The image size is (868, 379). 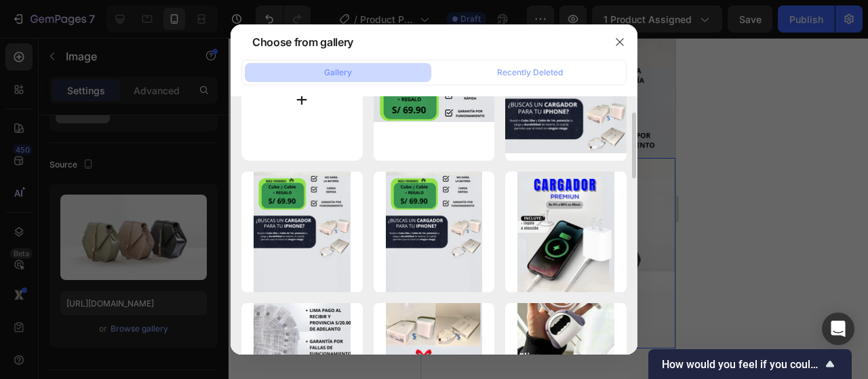 What do you see at coordinates (530, 73) in the screenshot?
I see `button: Recently Deleted` at bounding box center [530, 73].